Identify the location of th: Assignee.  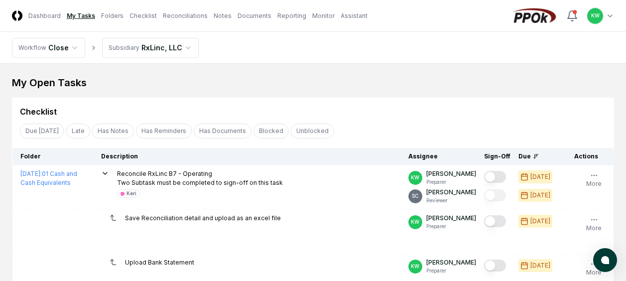
(443, 156).